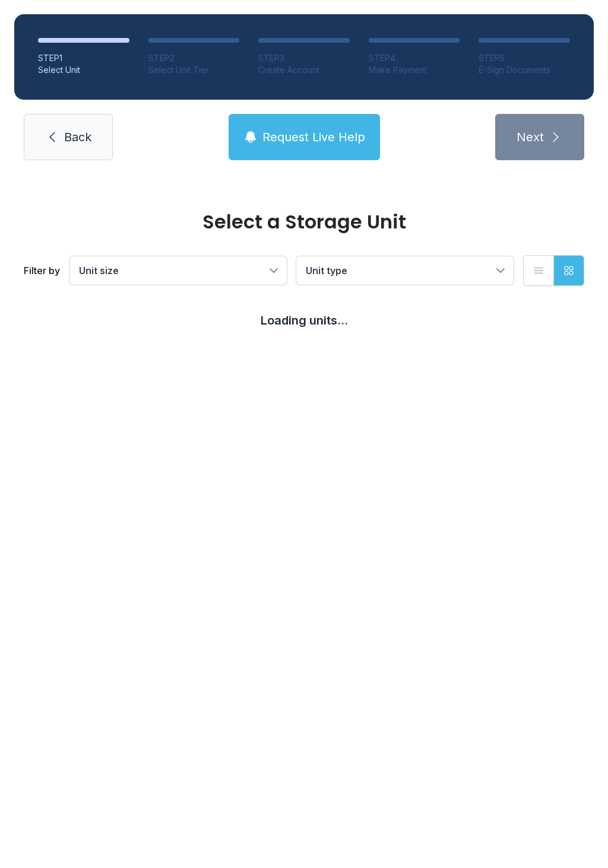 The image size is (608, 868). I want to click on div: Make Payment, so click(415, 70).